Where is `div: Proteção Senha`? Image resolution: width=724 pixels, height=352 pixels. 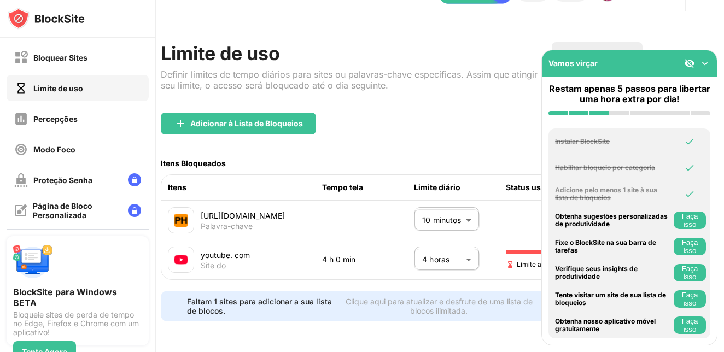
div: Proteção Senha is located at coordinates (63, 180).